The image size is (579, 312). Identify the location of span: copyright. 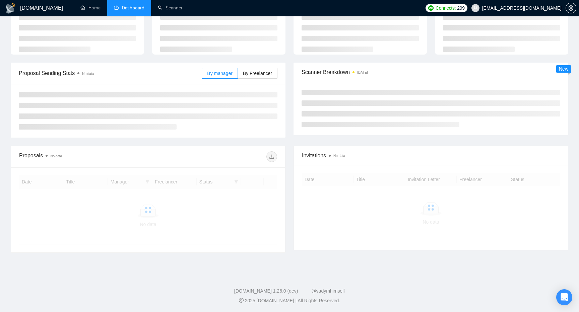
(241, 301).